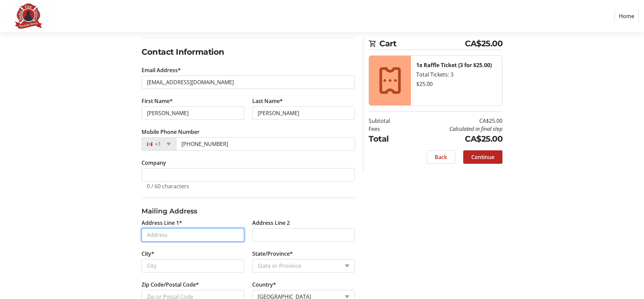  I want to click on span: Cart, so click(422, 43).